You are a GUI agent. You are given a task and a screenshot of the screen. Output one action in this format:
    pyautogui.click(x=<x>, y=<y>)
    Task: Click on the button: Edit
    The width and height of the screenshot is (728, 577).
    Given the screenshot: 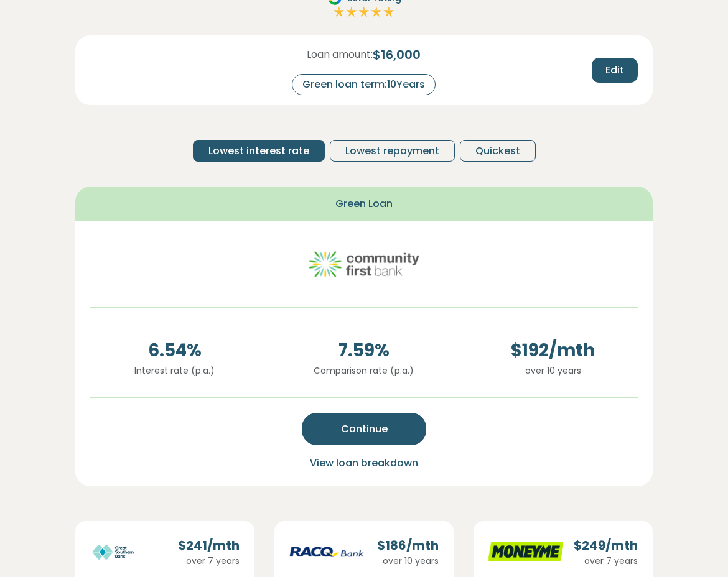 What is the action you would take?
    pyautogui.click(x=614, y=71)
    